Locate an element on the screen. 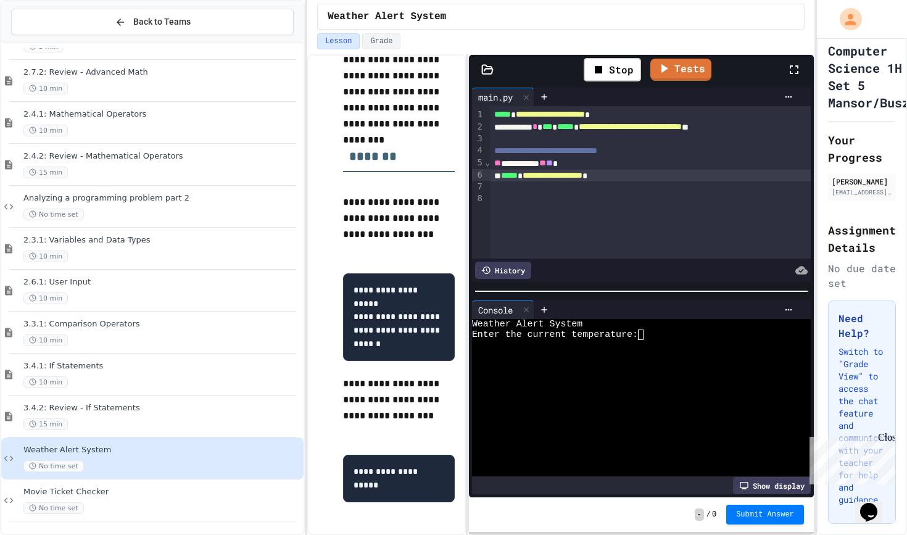 The image size is (907, 535). span: Analyzing a programming problem part 2 is located at coordinates (162, 198).